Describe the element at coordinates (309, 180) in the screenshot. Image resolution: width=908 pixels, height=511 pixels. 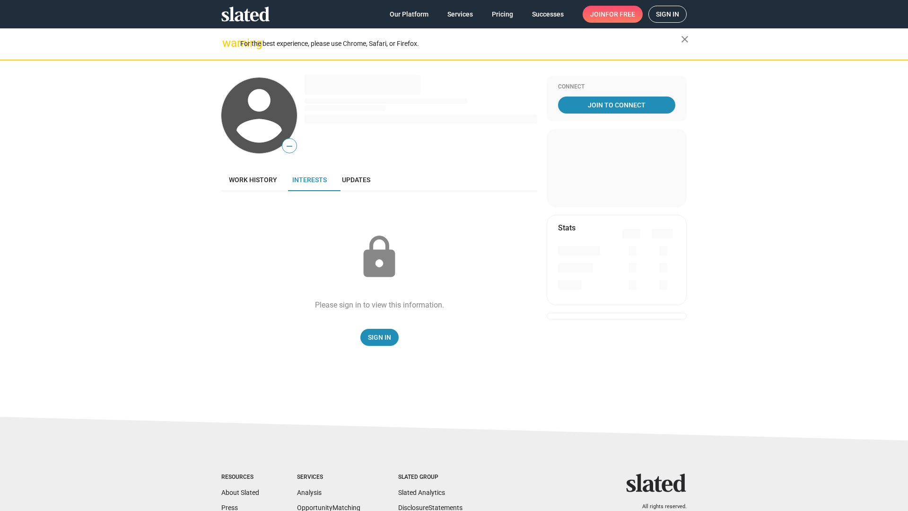
I see `span: Interests` at that location.